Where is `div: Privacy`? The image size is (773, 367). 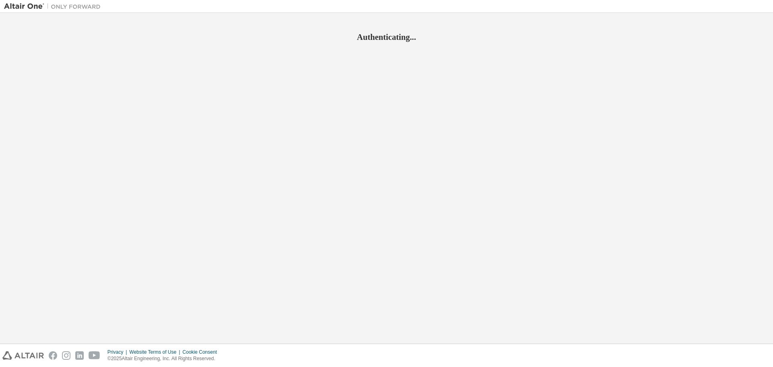 div: Privacy is located at coordinates (118, 352).